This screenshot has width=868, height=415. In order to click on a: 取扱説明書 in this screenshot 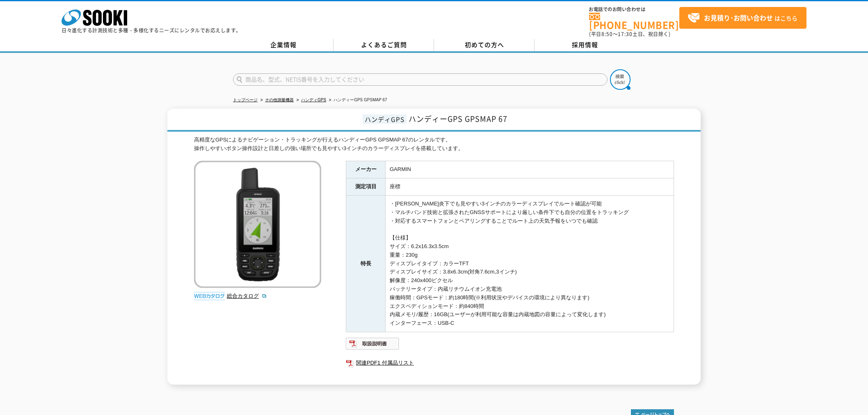, I will do `click(373, 346)`.